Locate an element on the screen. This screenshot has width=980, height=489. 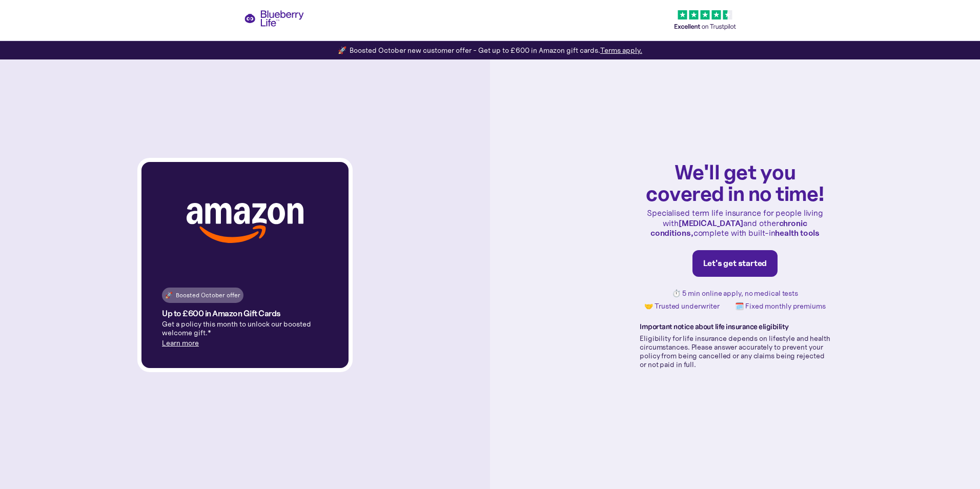
p: Specialised term life insurance for people living with and other complete with built-in is located at coordinates (735, 223).